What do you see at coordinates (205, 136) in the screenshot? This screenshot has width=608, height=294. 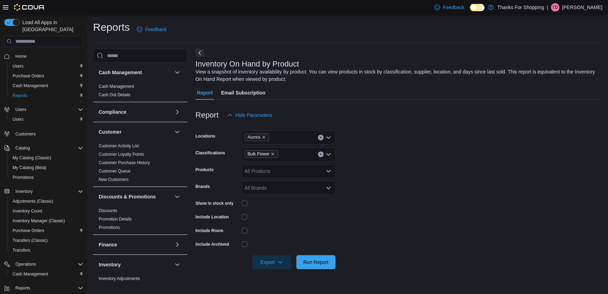 I see `label: Locations` at bounding box center [205, 136].